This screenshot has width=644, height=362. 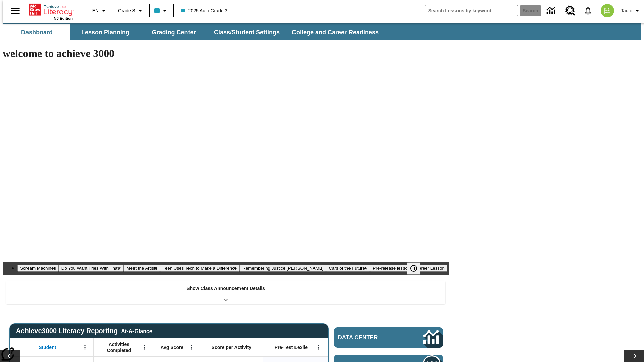 What do you see at coordinates (335, 32) in the screenshot?
I see `button: College and Career Readiness` at bounding box center [335, 32].